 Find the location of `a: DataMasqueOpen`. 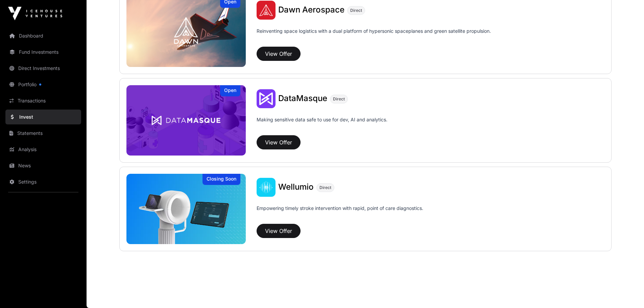

a: DataMasqueOpen is located at coordinates (186, 120).